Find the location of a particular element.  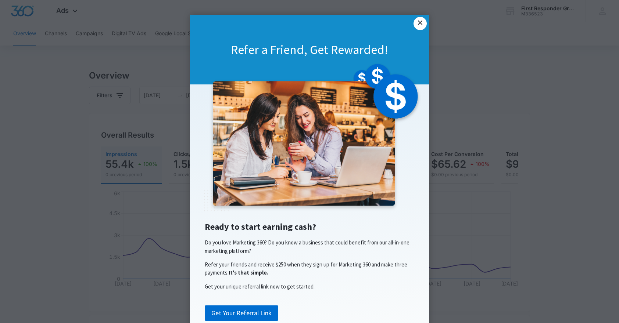

a: Get Your Referral Link is located at coordinates (241, 313).